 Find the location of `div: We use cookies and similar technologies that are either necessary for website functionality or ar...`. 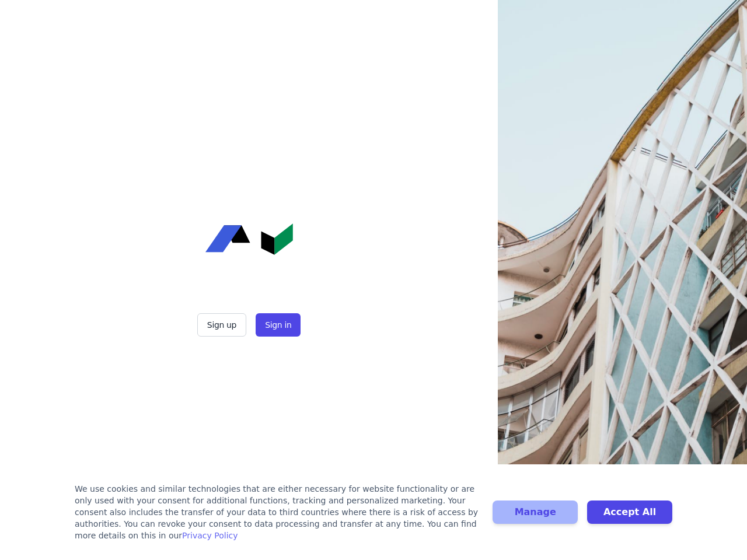

div: We use cookies and similar technologies that are either necessary for website functionality or ar... is located at coordinates (277, 512).